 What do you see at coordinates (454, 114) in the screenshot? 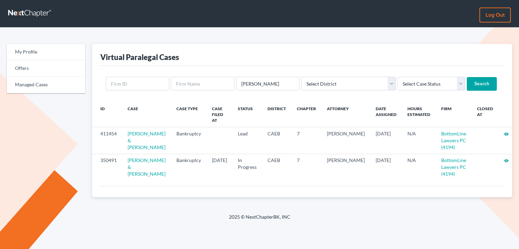
I see `th: Firm` at bounding box center [454, 114].